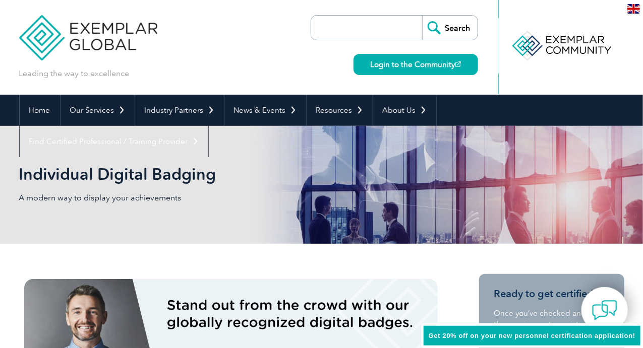  I want to click on input: Search, so click(450, 28).